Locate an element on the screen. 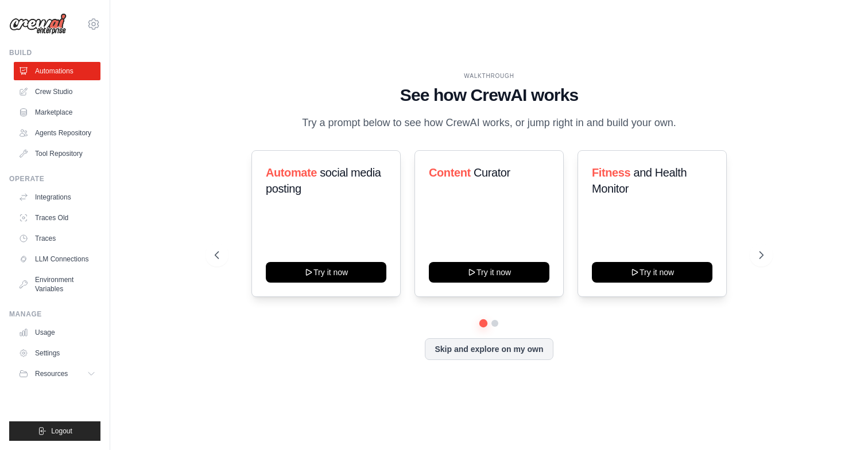  span: Resources is located at coordinates (51, 374).